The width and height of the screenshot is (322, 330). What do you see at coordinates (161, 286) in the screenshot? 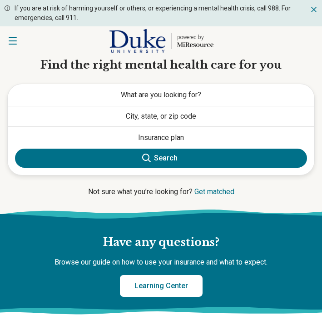
I see `a: Learning Center` at bounding box center [161, 286].